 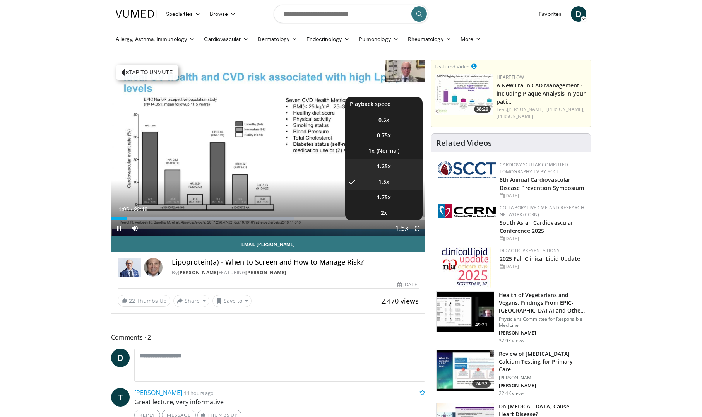 What do you see at coordinates (417, 228) in the screenshot?
I see `button: Fullscreen` at bounding box center [417, 228].